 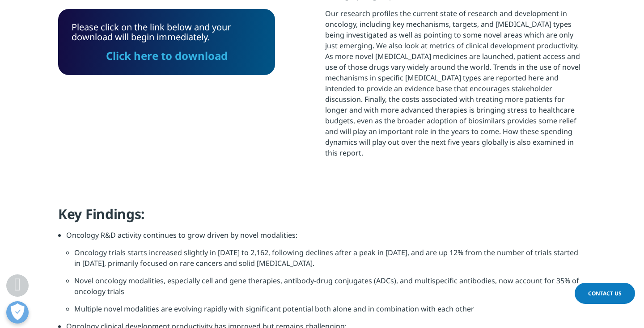 What do you see at coordinates (166, 42) in the screenshot?
I see `div: Please click on the link below and your download will begin immediately.` at bounding box center [166, 42].